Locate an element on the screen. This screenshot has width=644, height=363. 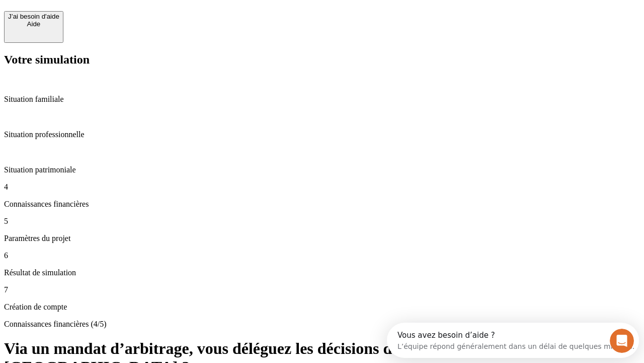
p: 6 is located at coordinates (322, 255).